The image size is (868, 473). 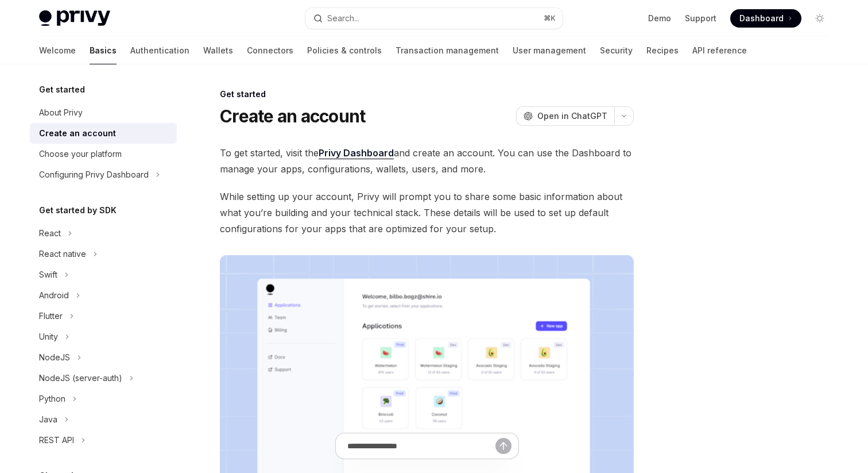 What do you see at coordinates (103, 174) in the screenshot?
I see `button: Configuring Privy Dashboard` at bounding box center [103, 174].